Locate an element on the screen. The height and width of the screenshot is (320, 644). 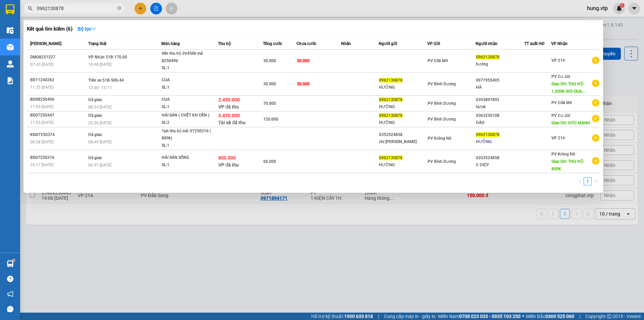
span: Người gửi is located at coordinates (388, 43).